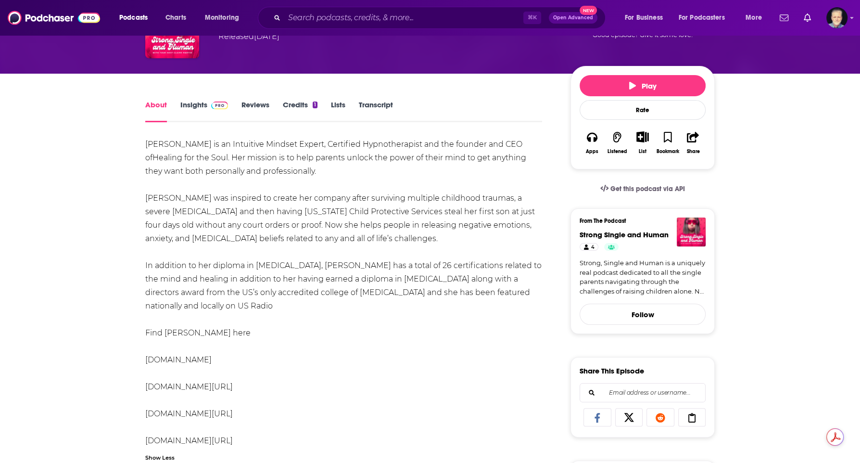 This screenshot has height=463, width=860. I want to click on span: Podcasts, so click(133, 18).